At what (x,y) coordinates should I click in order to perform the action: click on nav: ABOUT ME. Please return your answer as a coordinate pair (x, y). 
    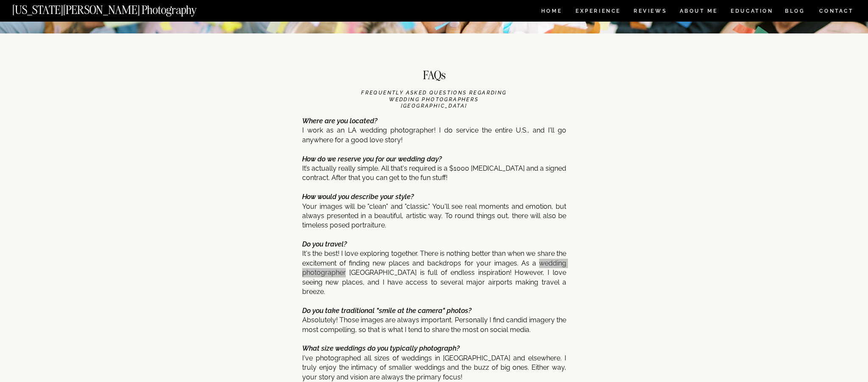
    Looking at the image, I should click on (699, 12).